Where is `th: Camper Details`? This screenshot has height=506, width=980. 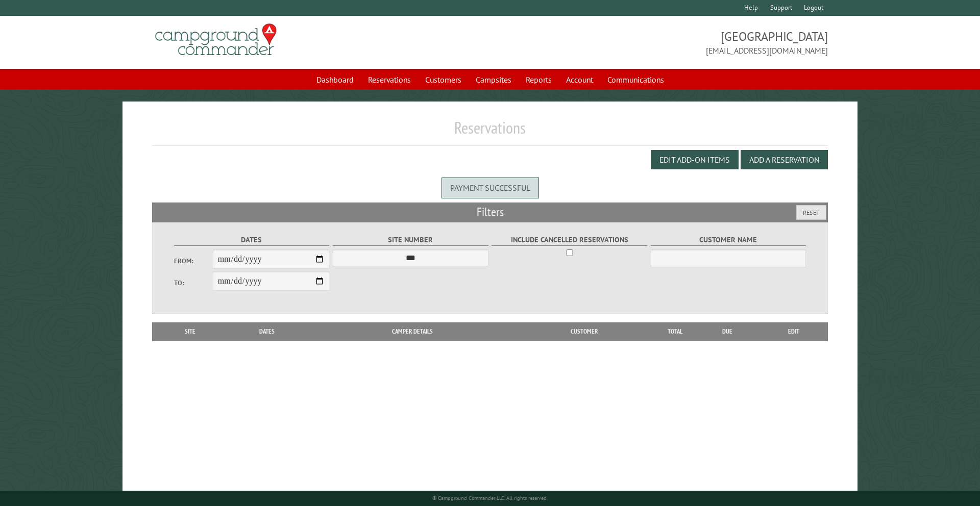
th: Camper Details is located at coordinates (413, 332).